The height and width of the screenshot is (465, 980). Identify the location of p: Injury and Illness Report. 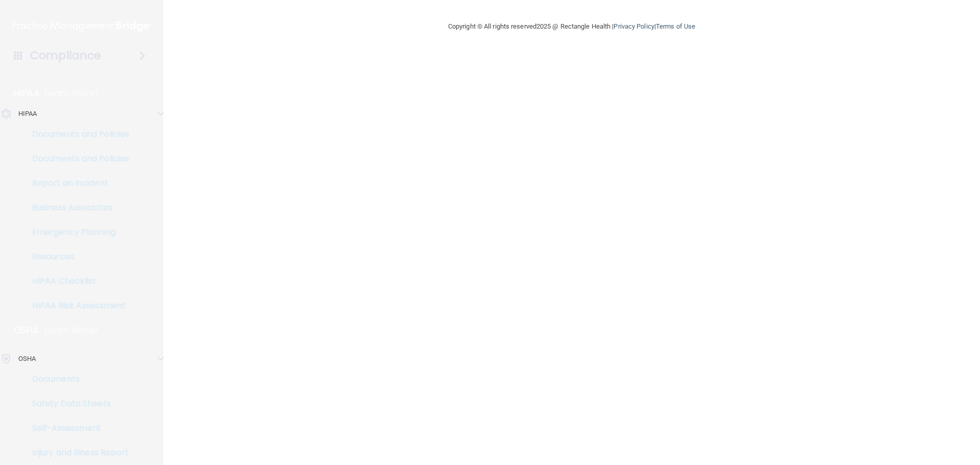
(76, 453).